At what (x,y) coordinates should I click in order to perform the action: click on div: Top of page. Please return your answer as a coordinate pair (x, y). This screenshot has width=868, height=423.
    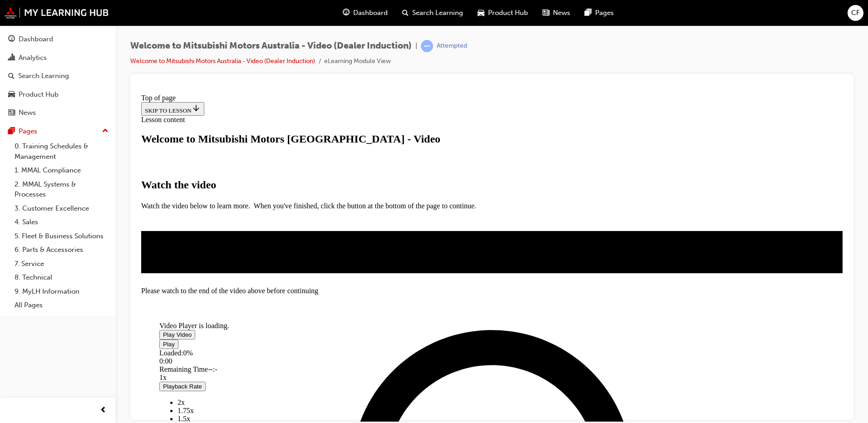
    Looking at the image, I should click on (354, 7).